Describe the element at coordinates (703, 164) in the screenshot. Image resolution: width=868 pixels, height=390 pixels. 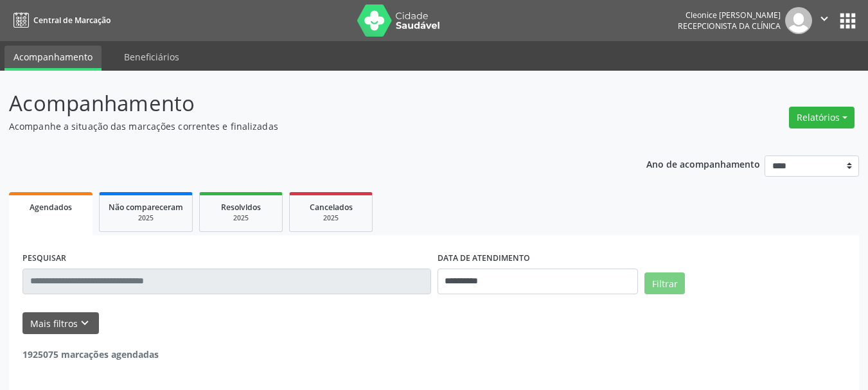
I see `p: Ano de acompanhamento` at that location.